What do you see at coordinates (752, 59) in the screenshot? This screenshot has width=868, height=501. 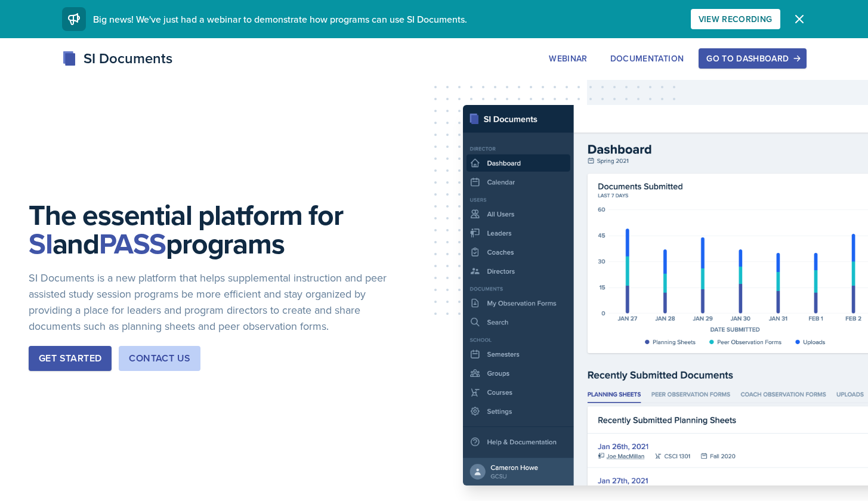 I see `div: Go to Dashboard` at bounding box center [752, 59].